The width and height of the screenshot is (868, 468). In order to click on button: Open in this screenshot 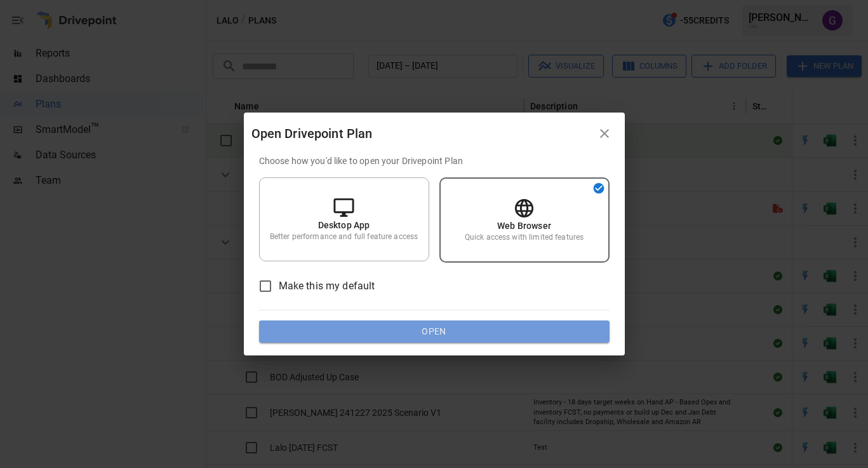, I will do `click(435, 332)`.